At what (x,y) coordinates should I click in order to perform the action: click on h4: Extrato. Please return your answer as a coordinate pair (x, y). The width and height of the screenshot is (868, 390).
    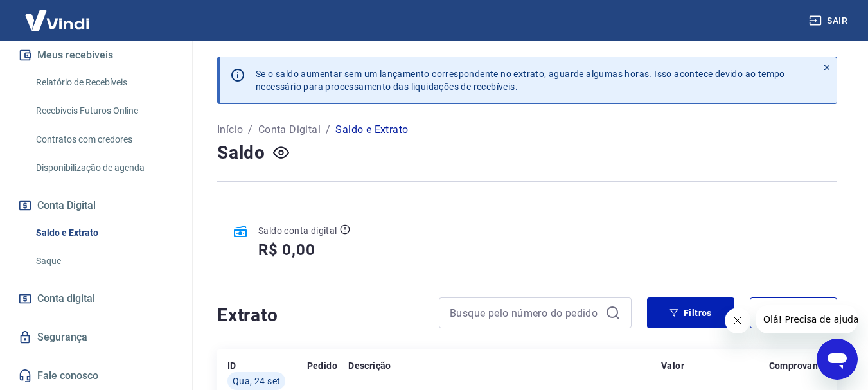
    Looking at the image, I should click on (320, 316).